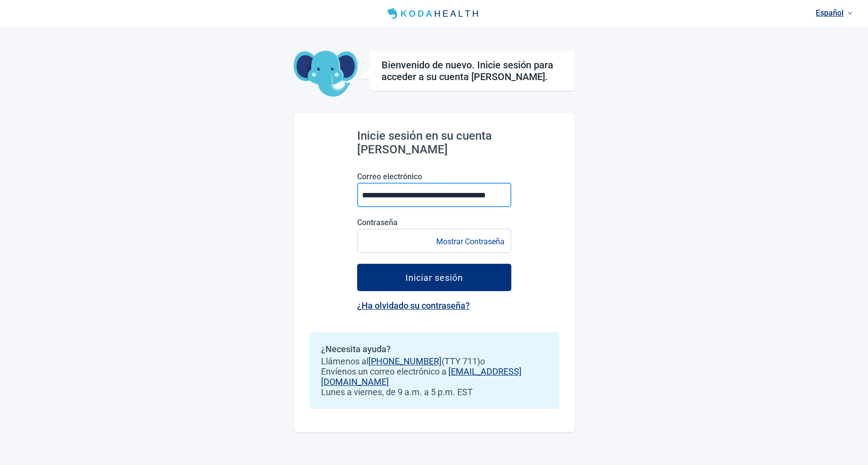  Describe the element at coordinates (326, 75) in the screenshot. I see `img: Koda Elephant` at that location.